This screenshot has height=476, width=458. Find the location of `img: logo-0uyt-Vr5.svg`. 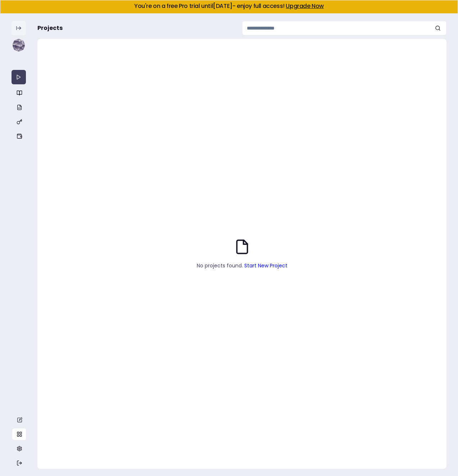

img: logo-0uyt-Vr5.svg is located at coordinates (18, 46).